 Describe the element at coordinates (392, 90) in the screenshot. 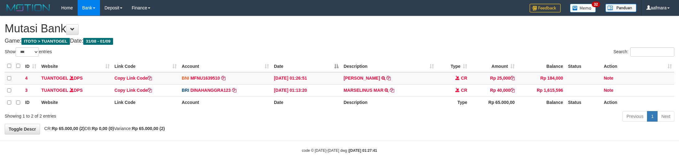

I see `a: Copy MARSELINUS MAR to clipboard` at that location.